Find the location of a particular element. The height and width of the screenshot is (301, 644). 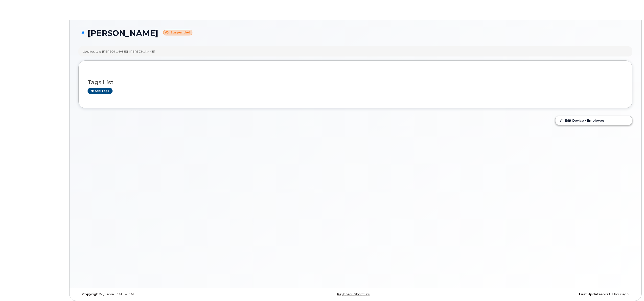

strong: Last Update is located at coordinates (590, 294).